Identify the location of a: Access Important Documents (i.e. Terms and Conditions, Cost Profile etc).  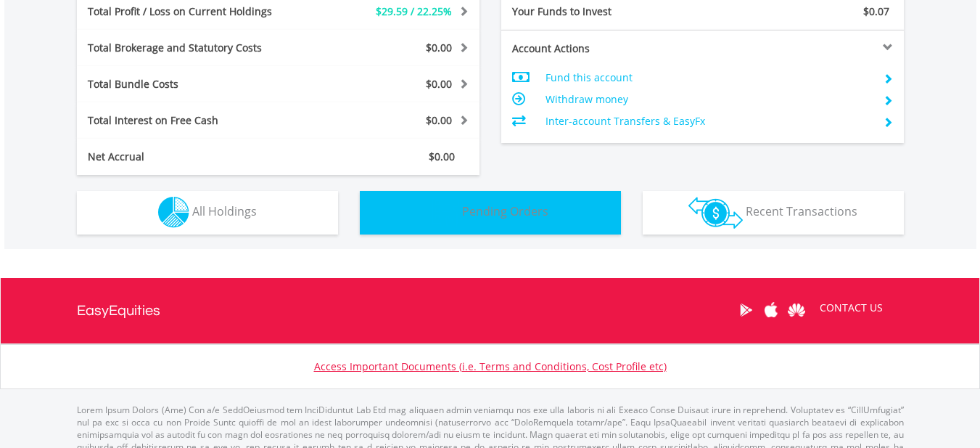
(490, 366).